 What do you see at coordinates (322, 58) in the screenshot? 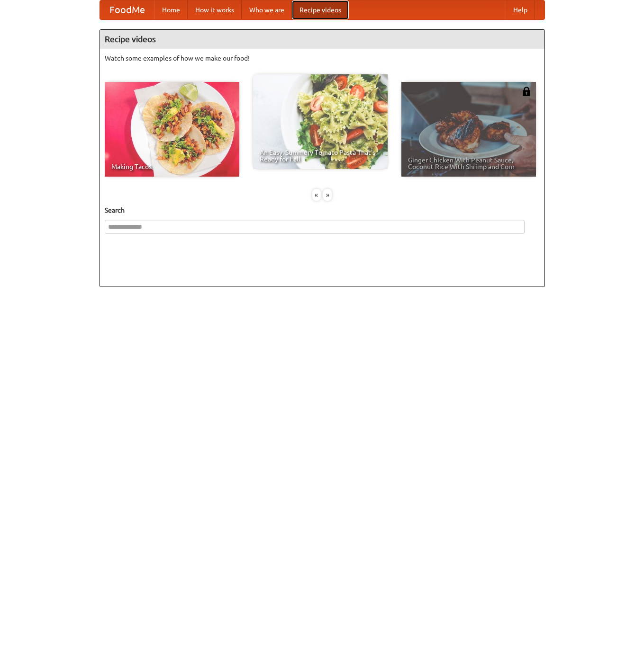
I see `p: Watch some examples of how we make our food!` at bounding box center [322, 58].